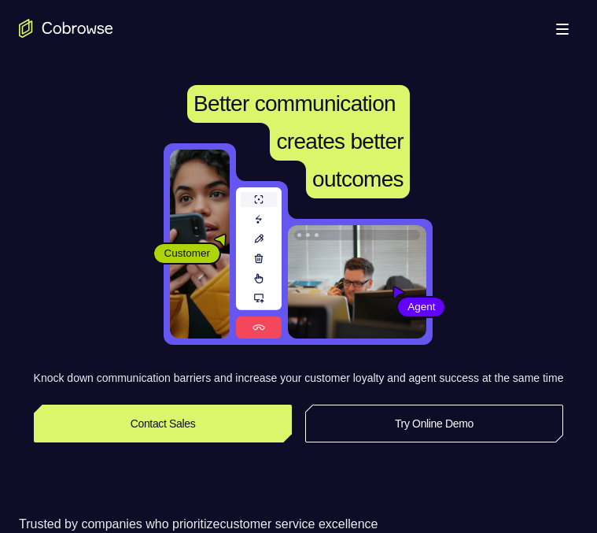 This screenshot has width=597, height=533. What do you see at coordinates (299, 378) in the screenshot?
I see `p: Knock down communication barriers and increase your customer loyalty and agent success at the sam...` at bounding box center [299, 378].